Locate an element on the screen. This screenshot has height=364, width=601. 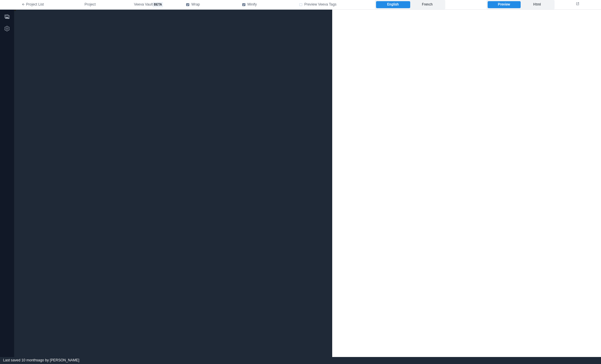
span: Minify is located at coordinates (252, 5).